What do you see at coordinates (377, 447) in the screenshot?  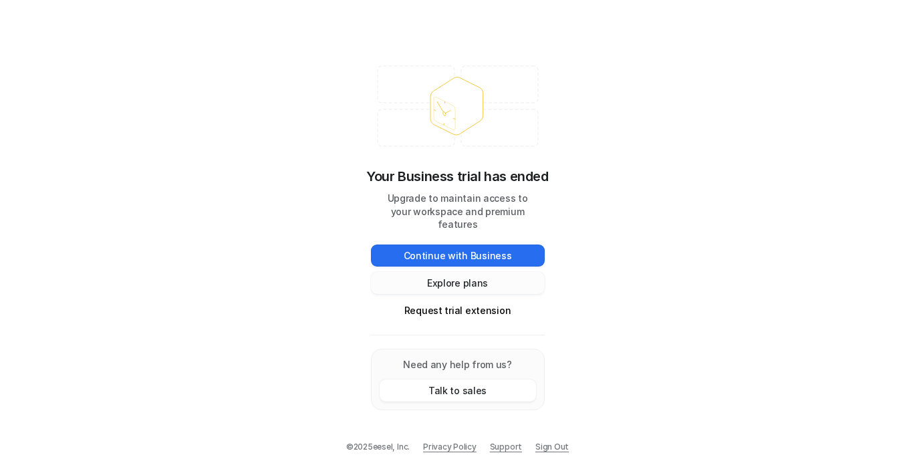 I see `p: © 2025 eesel, Inc.` at bounding box center [377, 447].